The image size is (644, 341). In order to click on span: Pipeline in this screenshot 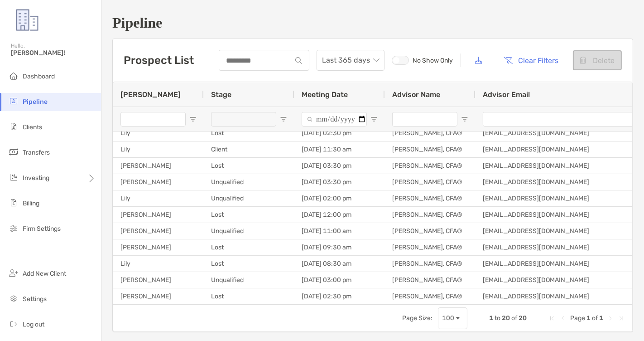, I will do `click(35, 102)`.